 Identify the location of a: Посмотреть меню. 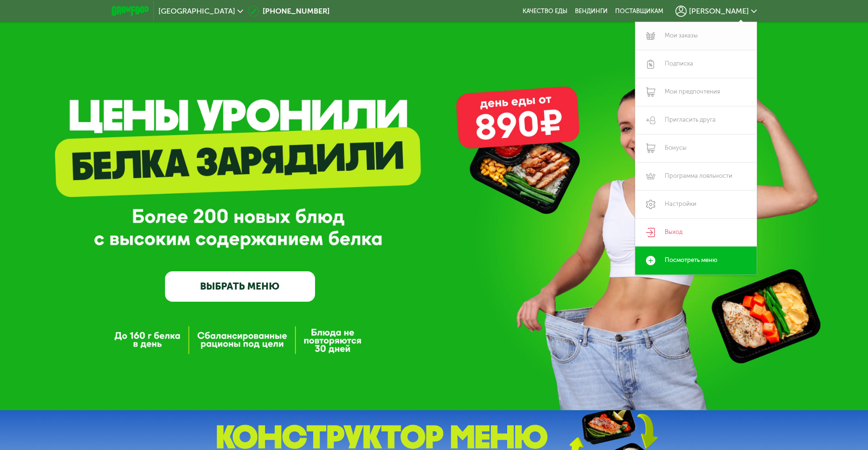
(696, 260).